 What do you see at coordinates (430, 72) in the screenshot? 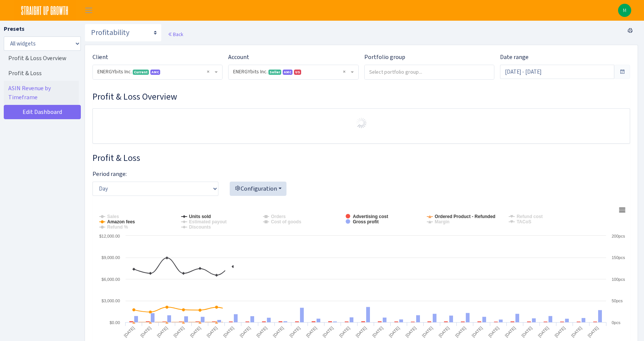
I see `input: Select portfolio group...` at bounding box center [430, 72].